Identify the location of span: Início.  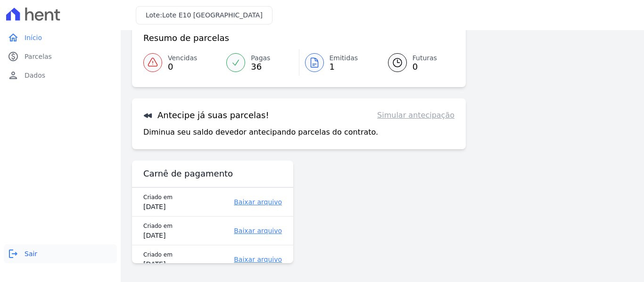
(33, 38).